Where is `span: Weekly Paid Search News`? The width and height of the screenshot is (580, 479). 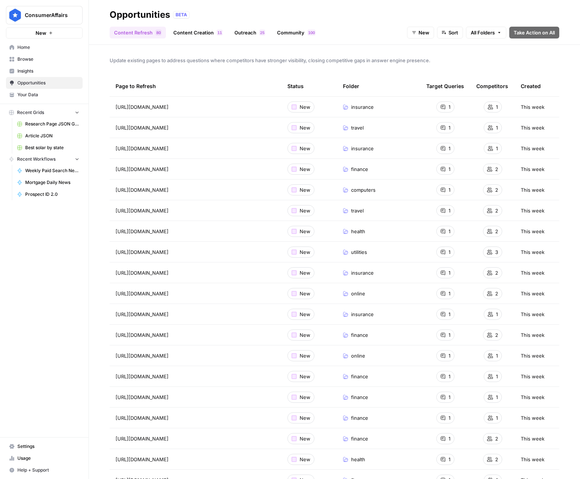
span: Weekly Paid Search News is located at coordinates (52, 171).